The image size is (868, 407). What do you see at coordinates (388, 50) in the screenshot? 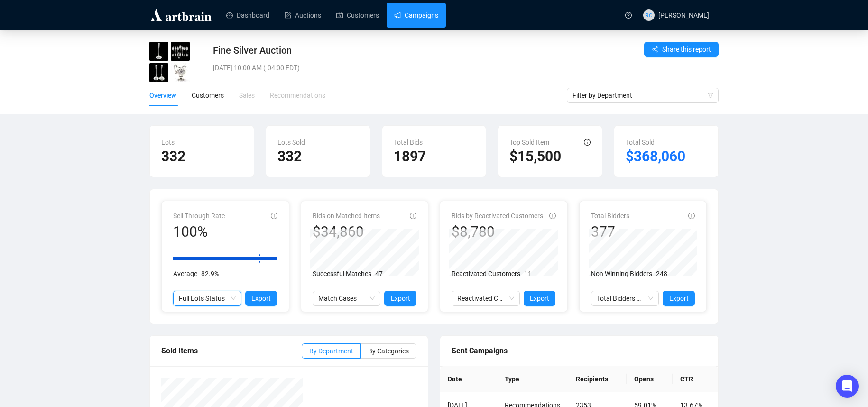
I see `div: Fine Silver Auction` at bounding box center [388, 50].